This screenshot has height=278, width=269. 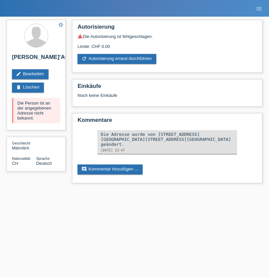 I want to click on i: menu, so click(x=259, y=9).